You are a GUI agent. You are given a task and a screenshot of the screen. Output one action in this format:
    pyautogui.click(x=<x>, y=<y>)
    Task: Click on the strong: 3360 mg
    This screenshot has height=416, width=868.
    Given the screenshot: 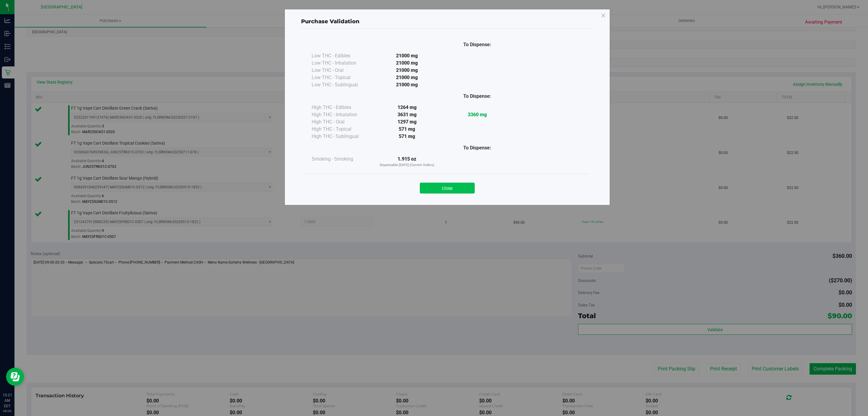 What is the action you would take?
    pyautogui.click(x=477, y=114)
    